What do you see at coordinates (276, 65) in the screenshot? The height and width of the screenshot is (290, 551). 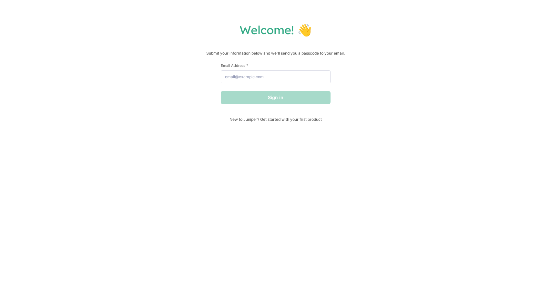 I see `label: Email Address` at bounding box center [276, 65].